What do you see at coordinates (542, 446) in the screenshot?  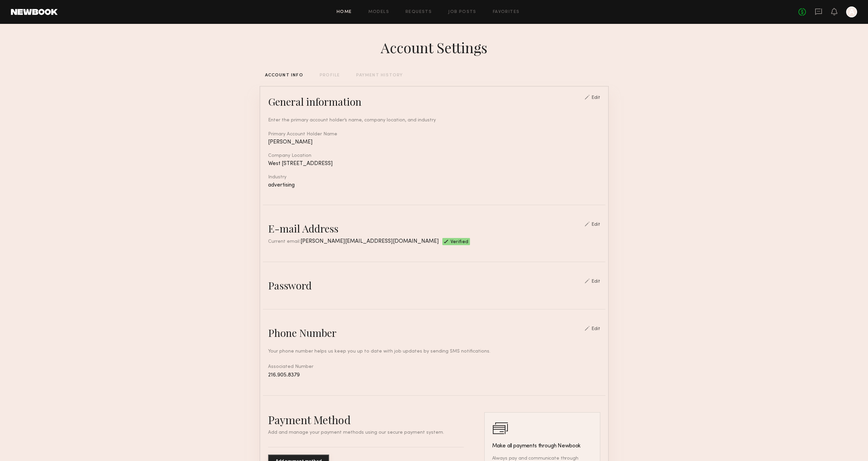 I see `h3: Make all payments through Newbook` at bounding box center [542, 446].